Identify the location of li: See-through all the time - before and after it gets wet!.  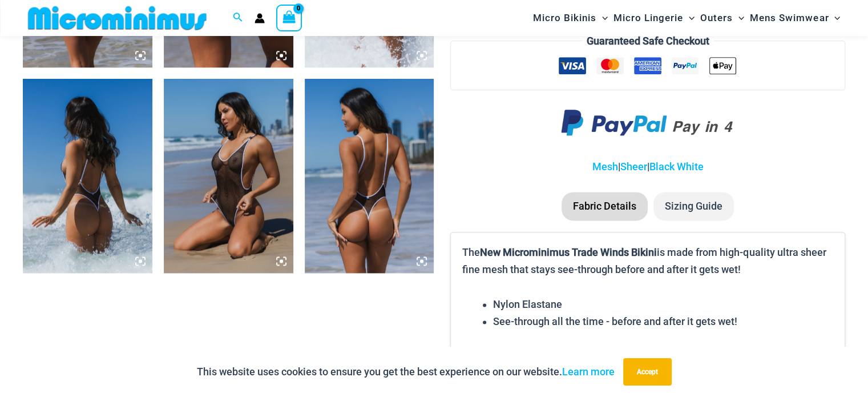
(663, 322).